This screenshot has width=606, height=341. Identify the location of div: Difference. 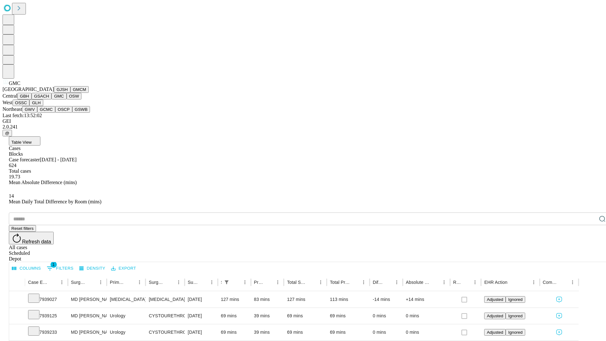
(378, 282).